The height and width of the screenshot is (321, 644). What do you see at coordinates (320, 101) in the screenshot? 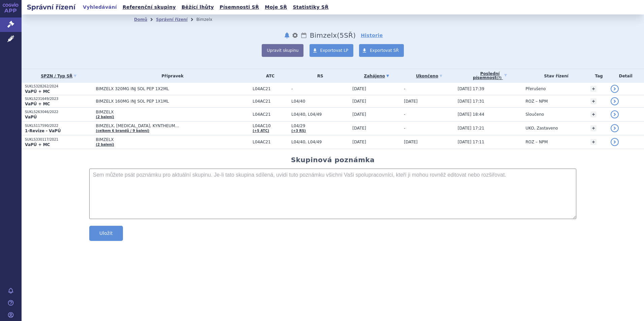
I see `span: L04/40` at bounding box center [320, 101].